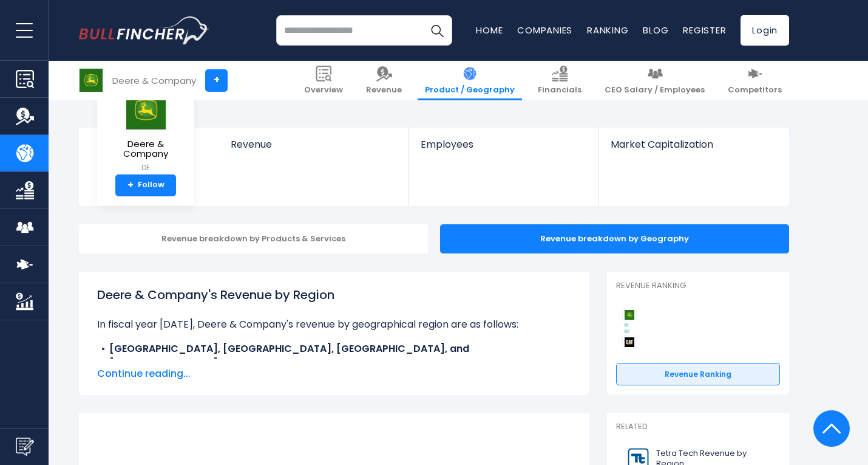 Image resolution: width=868 pixels, height=465 pixels. What do you see at coordinates (559, 90) in the screenshot?
I see `span: Financials` at bounding box center [559, 90].